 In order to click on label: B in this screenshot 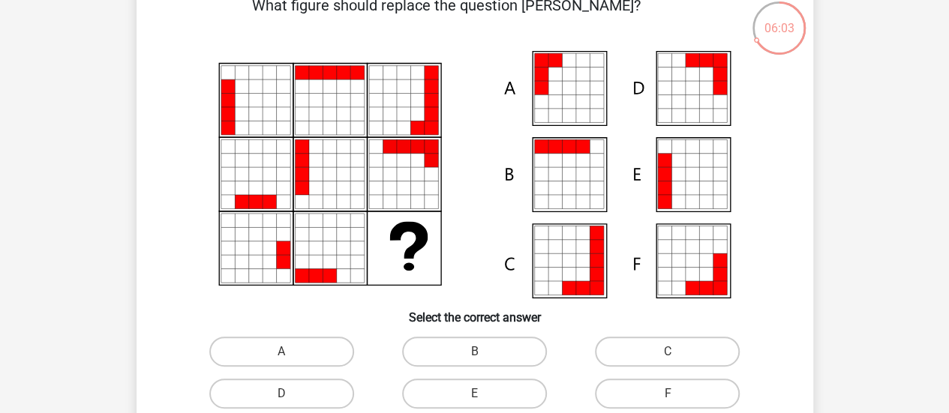, I will do `click(474, 352)`.